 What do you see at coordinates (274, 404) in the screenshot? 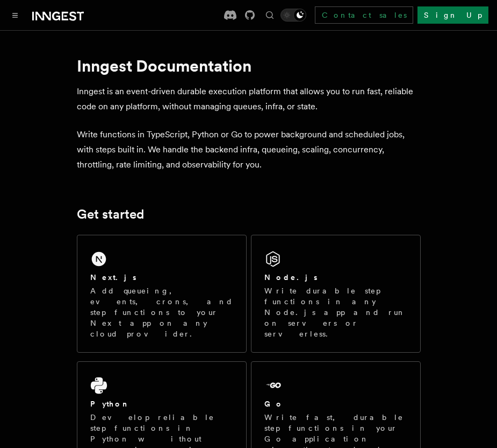
I see `h2: Go` at bounding box center [274, 404].